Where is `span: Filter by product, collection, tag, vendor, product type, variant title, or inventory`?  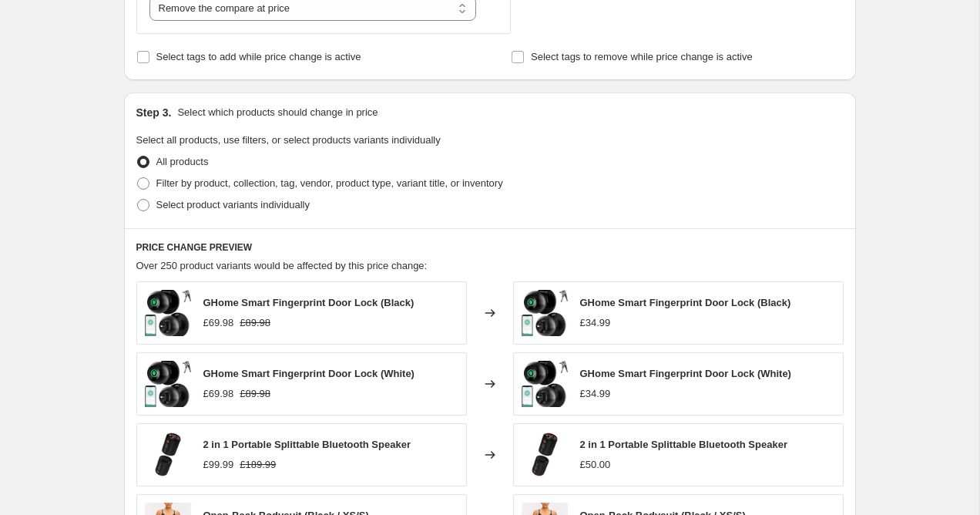
span: Filter by product, collection, tag, vendor, product type, variant title, or inventory is located at coordinates (330, 182).